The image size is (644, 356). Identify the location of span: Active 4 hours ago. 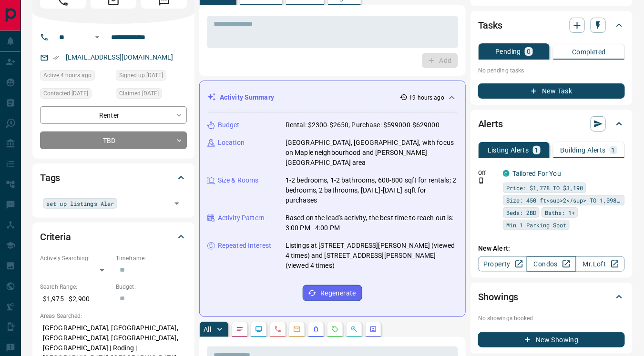
(67, 75).